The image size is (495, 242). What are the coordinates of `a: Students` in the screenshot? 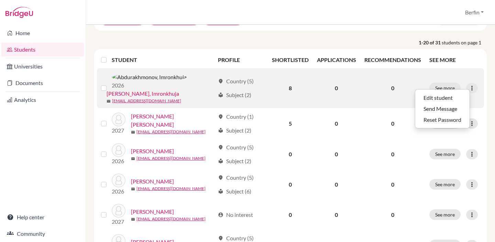 It's located at (43, 49).